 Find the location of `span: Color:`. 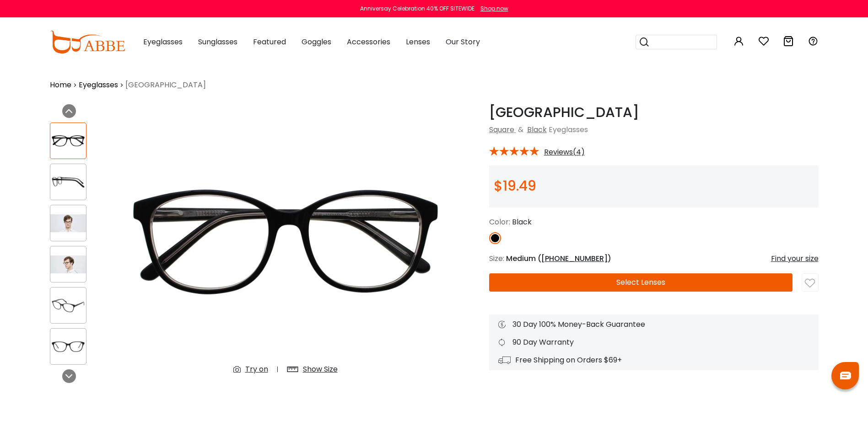

span: Color: is located at coordinates (499, 222).